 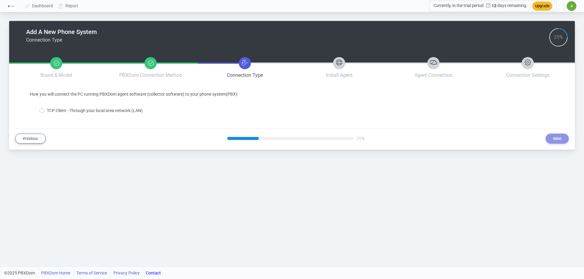 I want to click on h4: Add A New Phone System, so click(x=61, y=32).